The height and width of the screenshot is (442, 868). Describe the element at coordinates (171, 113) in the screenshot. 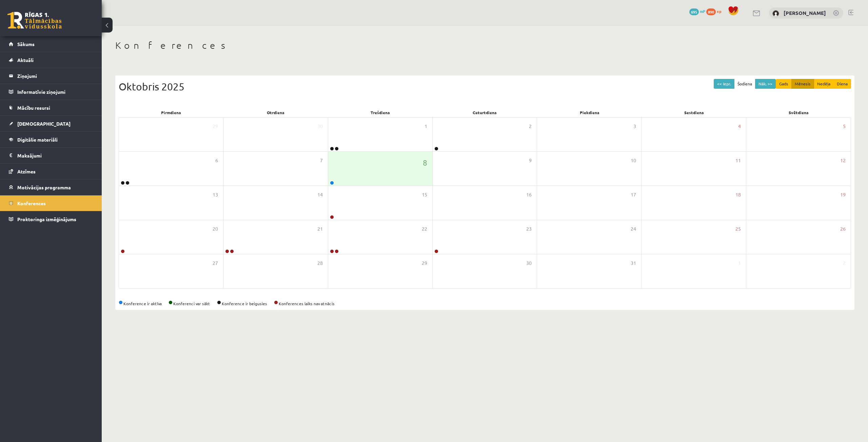

I see `div: Pirmdiena` at that location.